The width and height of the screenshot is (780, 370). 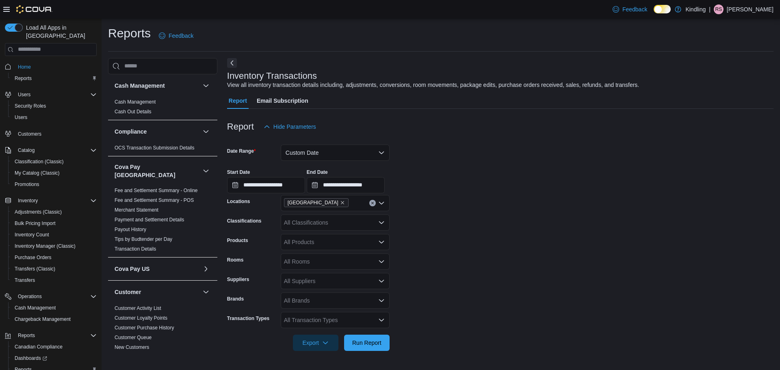 What do you see at coordinates (54, 184) in the screenshot?
I see `button: Promotions` at bounding box center [54, 184].